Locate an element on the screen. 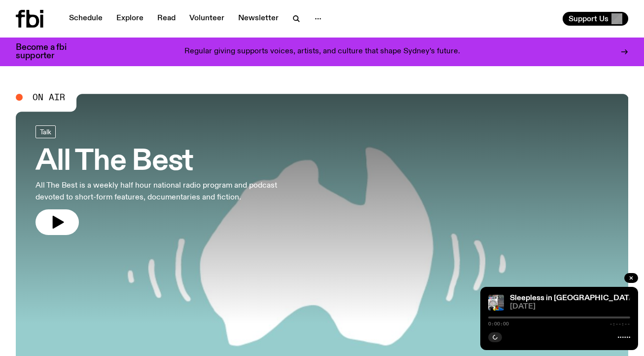 The height and width of the screenshot is (356, 644). p: Regular giving supports voices, artists, and culture that shape Sydney’s future. is located at coordinates (322, 52).